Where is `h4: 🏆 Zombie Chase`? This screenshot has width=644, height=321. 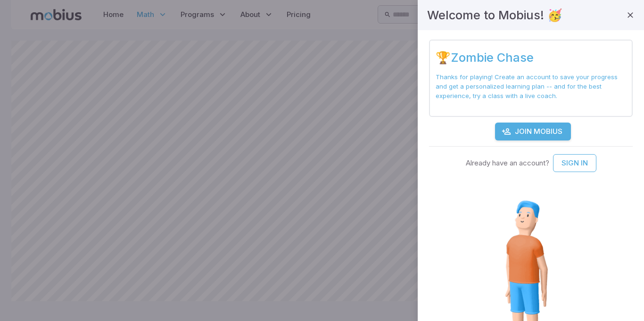 h4: 🏆 Zombie Chase is located at coordinates (531, 57).